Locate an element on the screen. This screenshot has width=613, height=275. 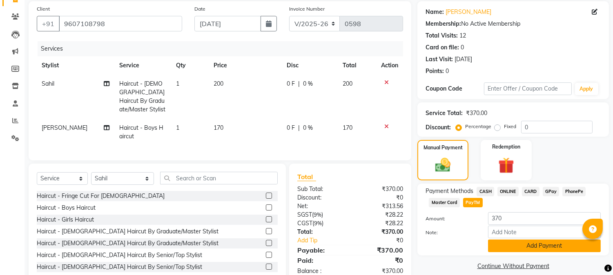
label: Amount: is located at coordinates (450, 219).